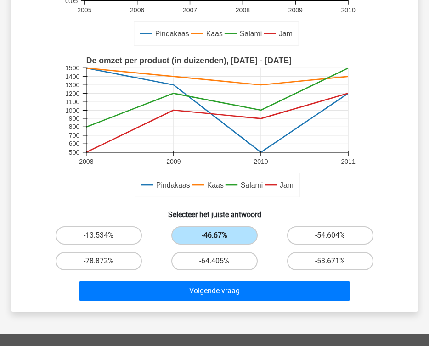  I want to click on text: 1100, so click(72, 102).